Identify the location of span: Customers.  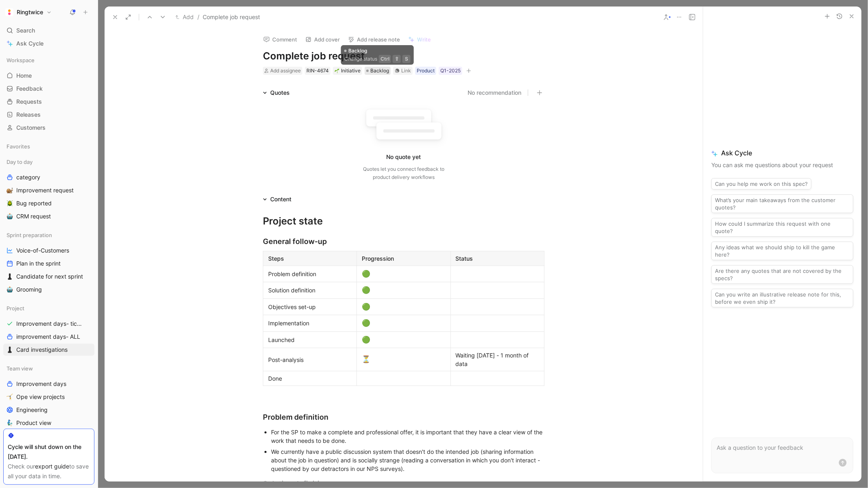
(31, 128).